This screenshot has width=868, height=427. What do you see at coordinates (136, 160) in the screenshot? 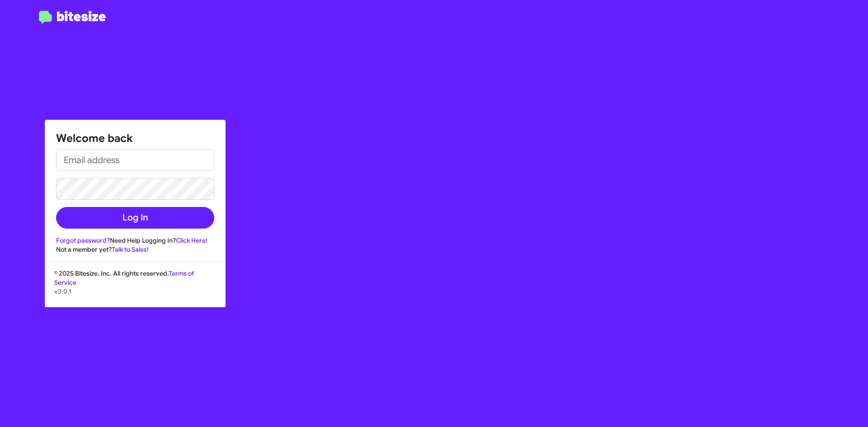
I see `input: Email address` at bounding box center [136, 160].